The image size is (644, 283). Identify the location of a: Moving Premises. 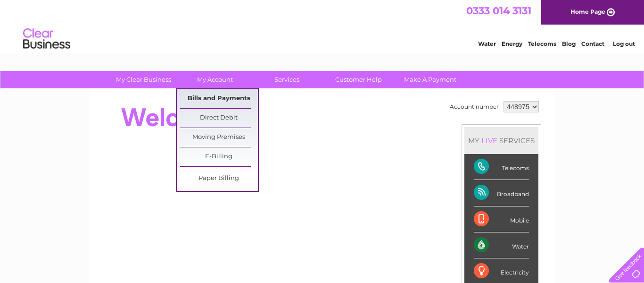
(219, 137).